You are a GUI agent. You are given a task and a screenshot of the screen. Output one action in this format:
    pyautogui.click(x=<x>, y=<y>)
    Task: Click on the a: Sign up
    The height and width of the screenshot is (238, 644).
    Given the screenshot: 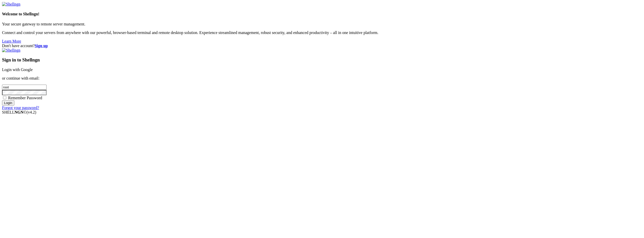 What is the action you would take?
    pyautogui.click(x=41, y=46)
    